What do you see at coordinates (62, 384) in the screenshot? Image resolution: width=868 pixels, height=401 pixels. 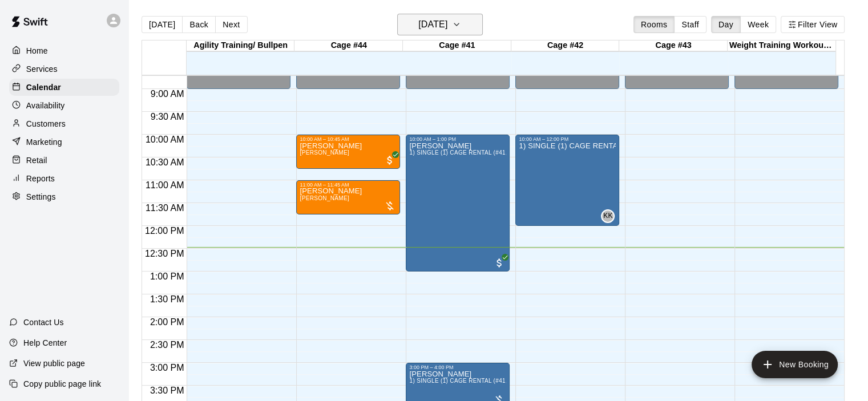 I see `p: Copy public page link` at bounding box center [62, 384].